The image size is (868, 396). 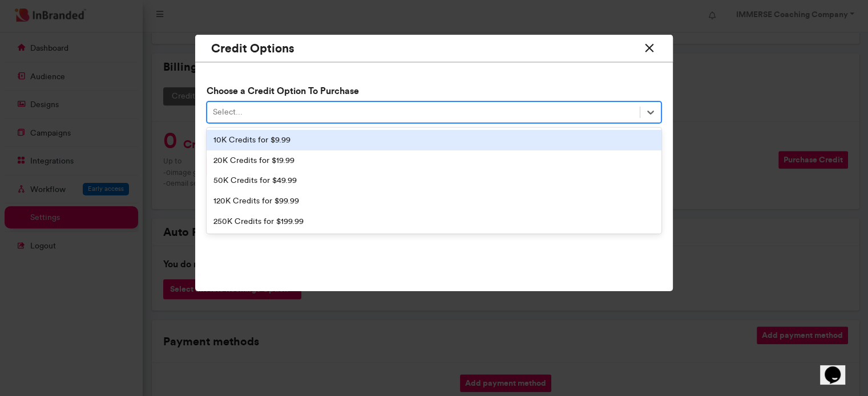 What do you see at coordinates (282, 91) in the screenshot?
I see `label: Choose a Credit Option To Purchase` at bounding box center [282, 91].